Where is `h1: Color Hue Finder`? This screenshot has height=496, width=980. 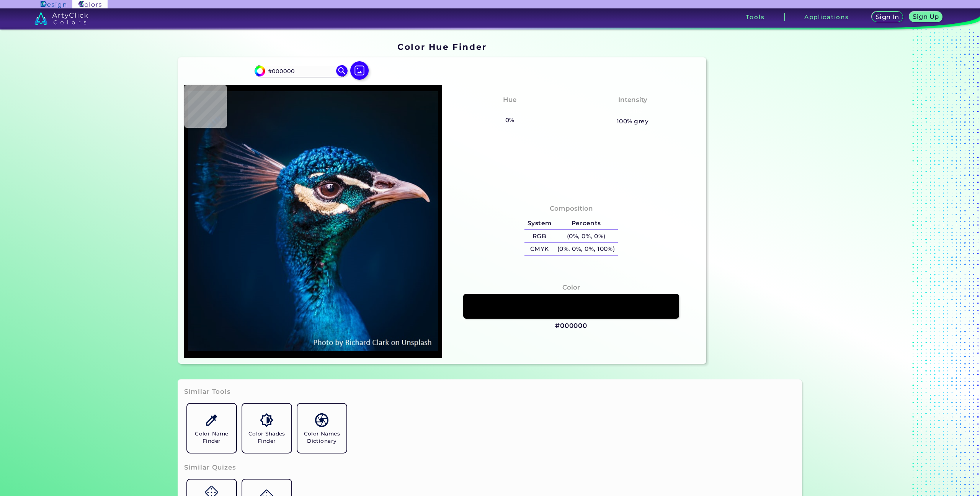 h1: Color Hue Finder is located at coordinates (442, 46).